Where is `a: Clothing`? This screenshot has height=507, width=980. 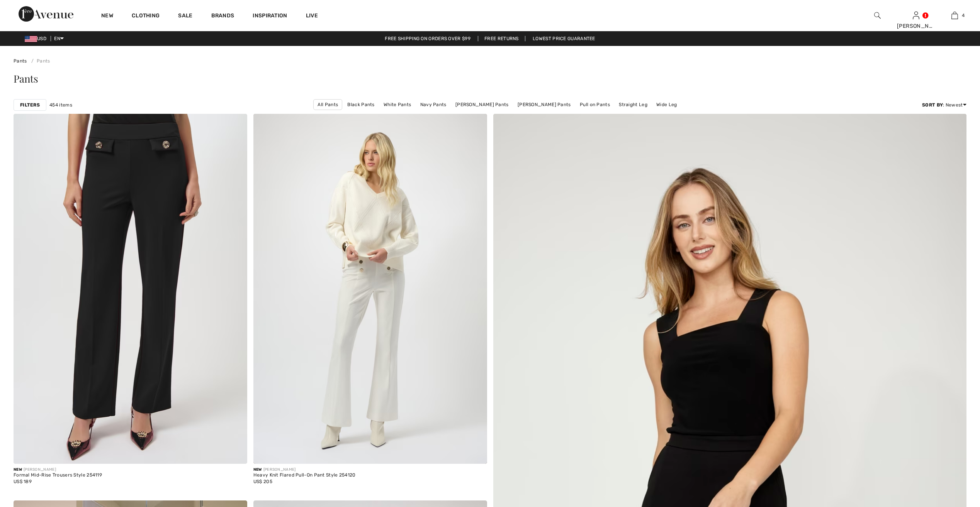
a: Clothing is located at coordinates (146, 16).